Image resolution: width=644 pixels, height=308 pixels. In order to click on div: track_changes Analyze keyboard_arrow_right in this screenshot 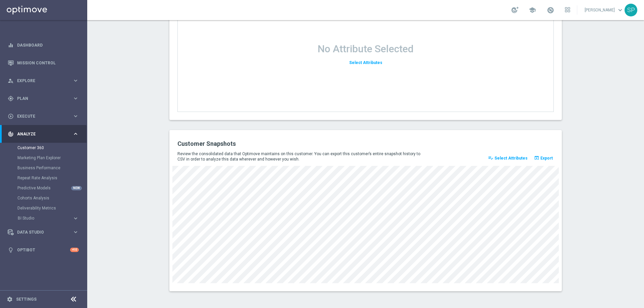, I will do `click(43, 134)`.